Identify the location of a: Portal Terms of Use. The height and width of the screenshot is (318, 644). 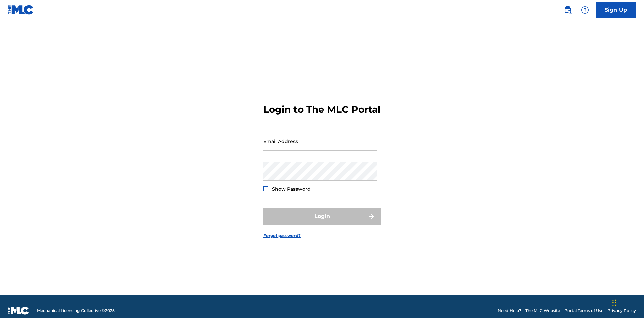
(584, 310).